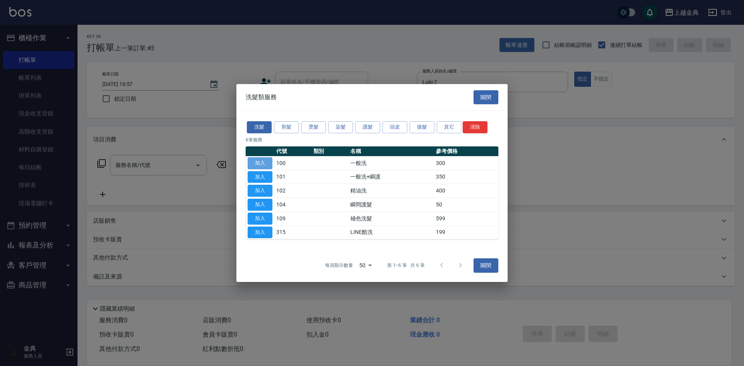  Describe the element at coordinates (259, 127) in the screenshot. I see `button: 洗髮` at that location.